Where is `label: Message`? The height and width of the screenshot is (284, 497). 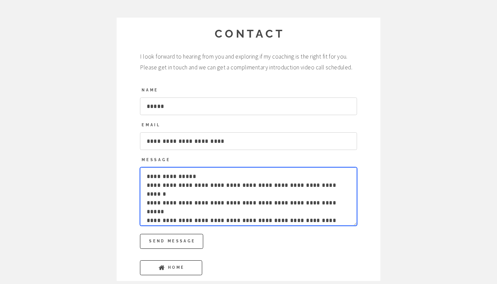 label: Message is located at coordinates (248, 160).